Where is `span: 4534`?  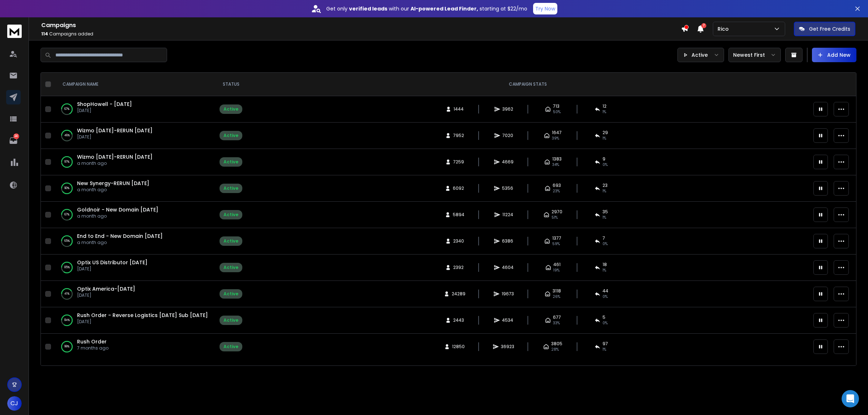 span: 4534 is located at coordinates (507, 320).